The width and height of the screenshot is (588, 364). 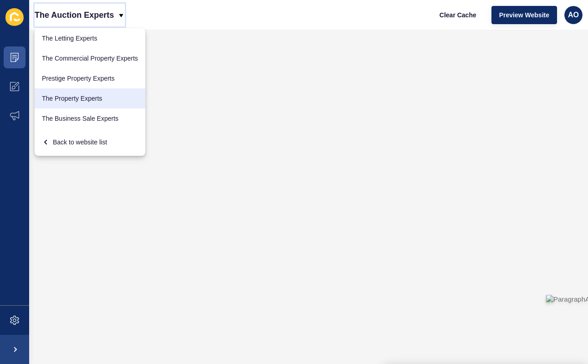 I want to click on a: The Commercial Property Experts, so click(x=89, y=59).